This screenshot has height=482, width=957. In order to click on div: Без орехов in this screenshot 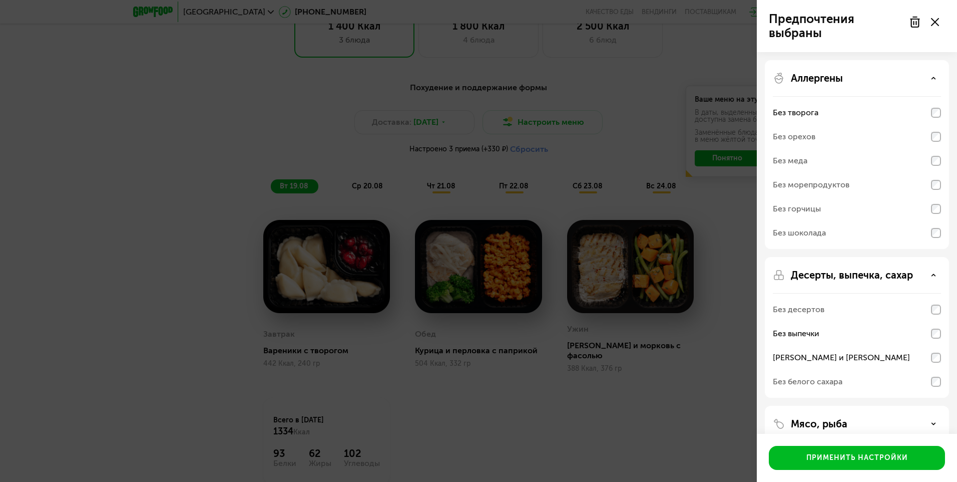, I will do `click(794, 137)`.